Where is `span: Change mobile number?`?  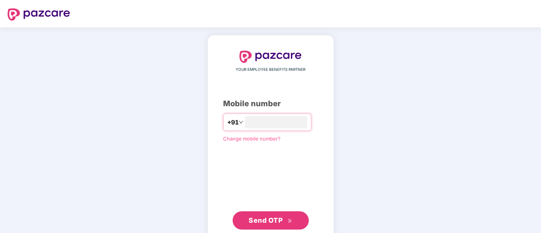
span: Change mobile number? is located at coordinates (251, 138).